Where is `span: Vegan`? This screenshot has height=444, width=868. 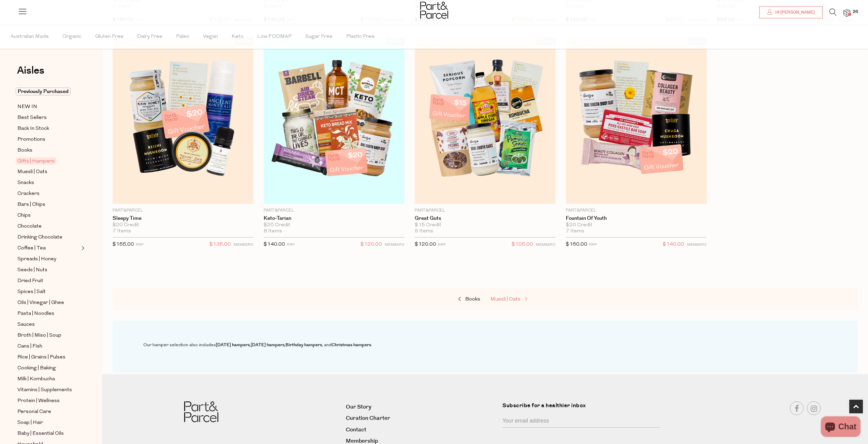
span: Vegan is located at coordinates (211, 37).